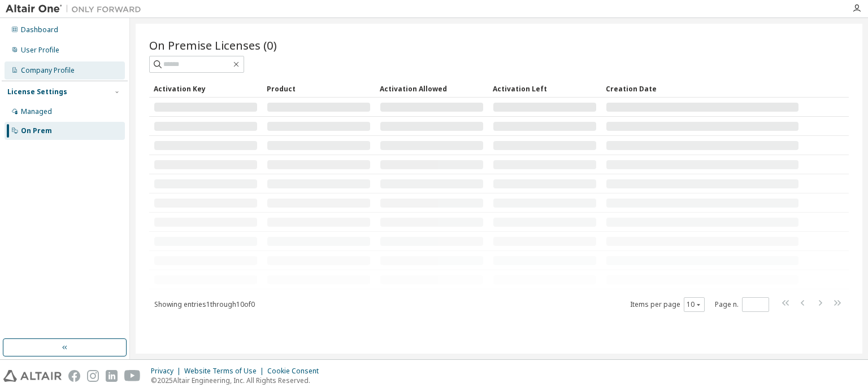  Describe the element at coordinates (226, 371) in the screenshot. I see `div: Website Terms of Use` at that location.